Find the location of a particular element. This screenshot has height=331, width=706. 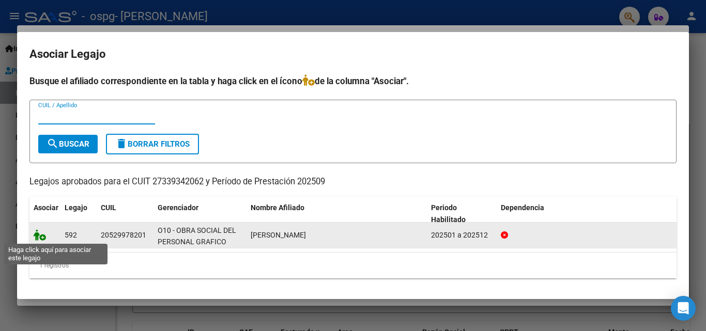

h4: Busque el afiliado correspondiente en la tabla y haga click en el ícono de la columna "Asociar". is located at coordinates (353, 81).